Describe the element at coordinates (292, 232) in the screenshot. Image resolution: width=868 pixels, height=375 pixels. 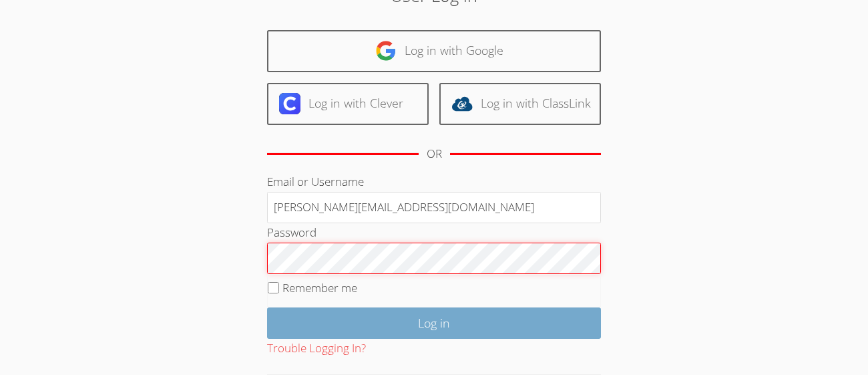
I see `label: Password` at that location.